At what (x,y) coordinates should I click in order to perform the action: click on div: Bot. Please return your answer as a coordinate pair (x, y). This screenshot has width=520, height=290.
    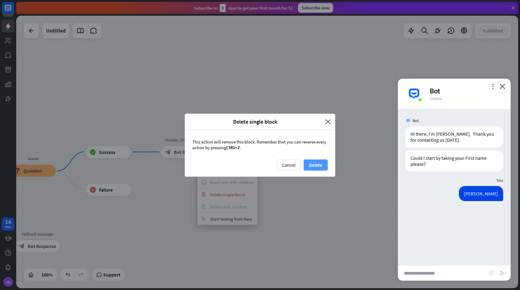
    Looking at the image, I should click on (467, 91).